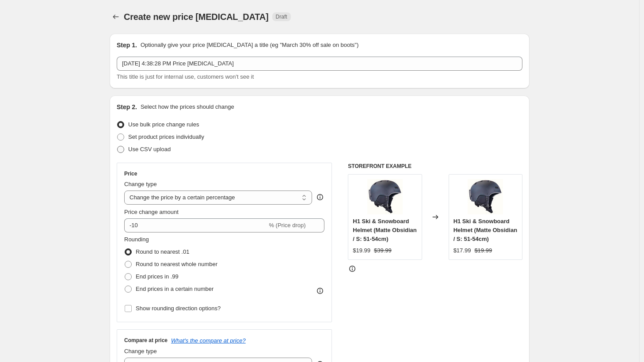 Image resolution: width=644 pixels, height=362 pixels. I want to click on span: Draft, so click(281, 17).